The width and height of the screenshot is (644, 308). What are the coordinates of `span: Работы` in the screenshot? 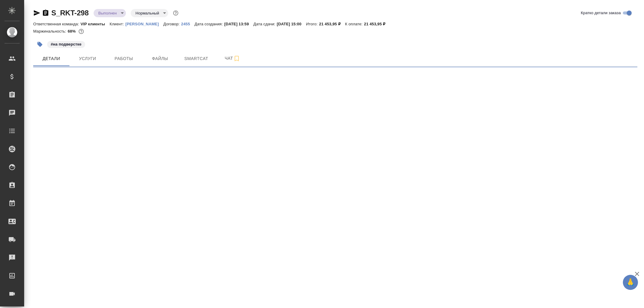 It's located at (124, 59).